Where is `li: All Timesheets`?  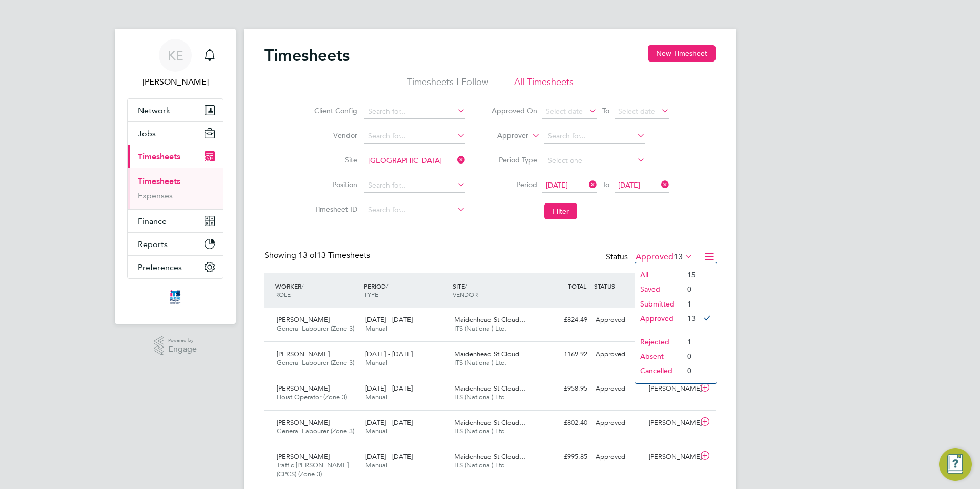 li: All Timesheets is located at coordinates (544, 85).